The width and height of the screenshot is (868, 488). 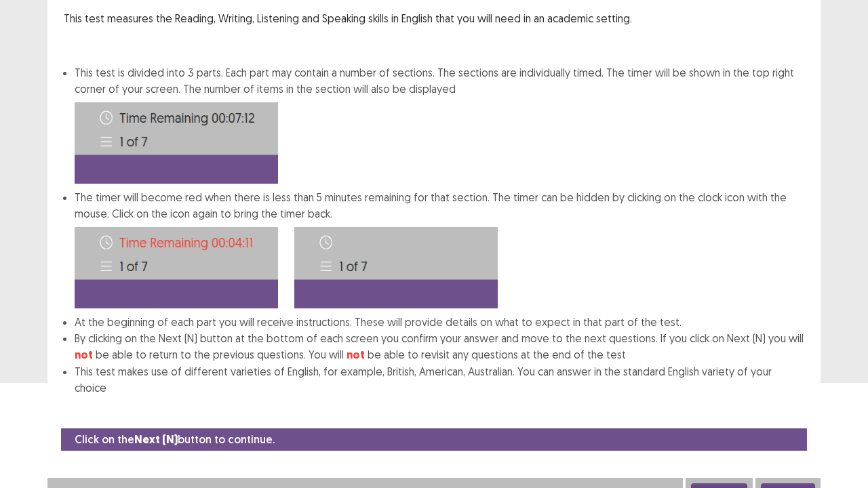 I want to click on li: This test makes use of different varieties of English, for example, British, American, Australian..., so click(x=440, y=379).